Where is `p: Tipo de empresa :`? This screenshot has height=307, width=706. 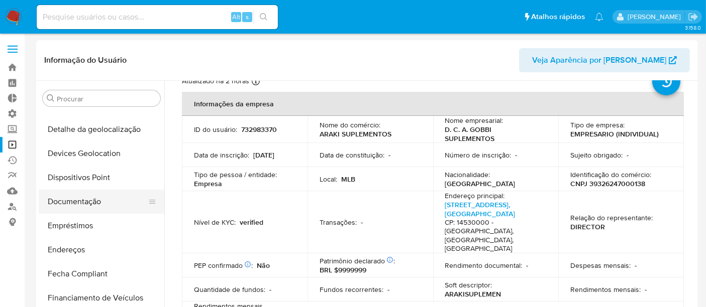 p: Tipo de empresa : is located at coordinates (597, 125).